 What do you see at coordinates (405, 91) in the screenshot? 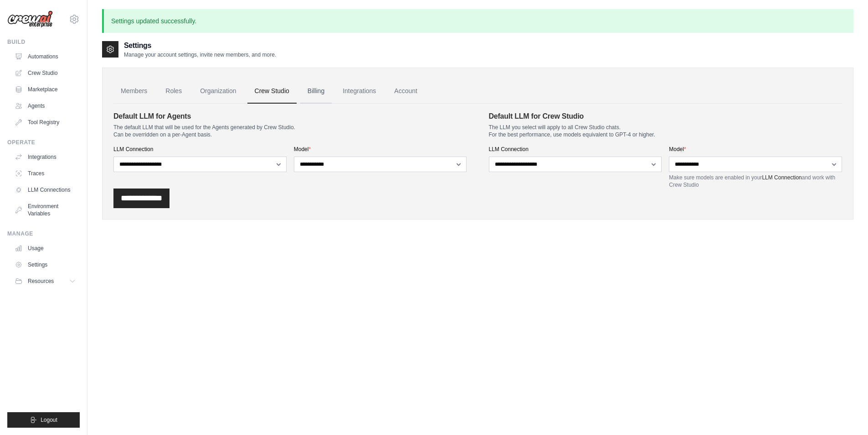
I see `a: Account` at bounding box center [405, 91].